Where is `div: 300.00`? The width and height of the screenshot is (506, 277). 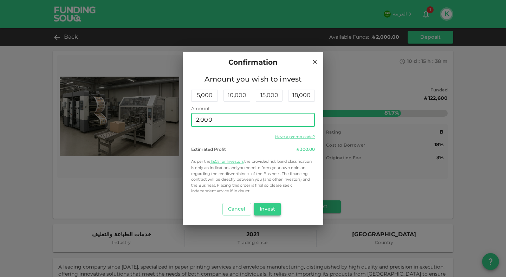 div: 300.00 is located at coordinates (306, 150).